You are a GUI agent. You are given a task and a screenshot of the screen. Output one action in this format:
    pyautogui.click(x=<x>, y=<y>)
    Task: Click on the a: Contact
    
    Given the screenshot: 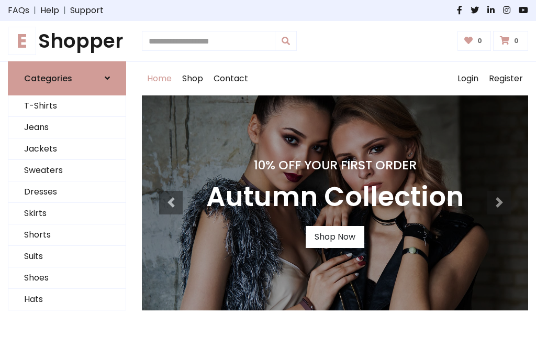 What is the action you would take?
    pyautogui.click(x=231, y=79)
    